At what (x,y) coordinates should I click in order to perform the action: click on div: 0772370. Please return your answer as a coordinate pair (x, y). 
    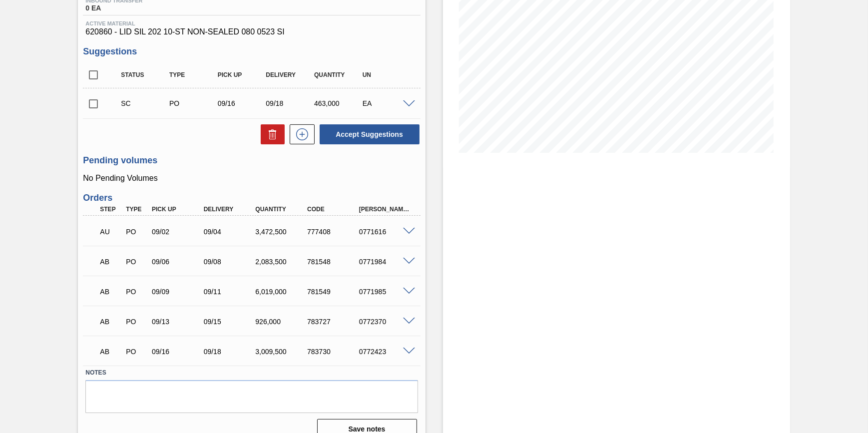
    Looking at the image, I should click on (385, 321).